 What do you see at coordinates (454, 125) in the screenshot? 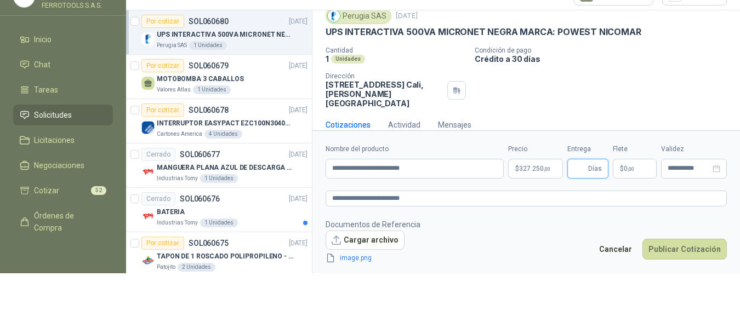
I see `div: Mensajes` at bounding box center [454, 125].